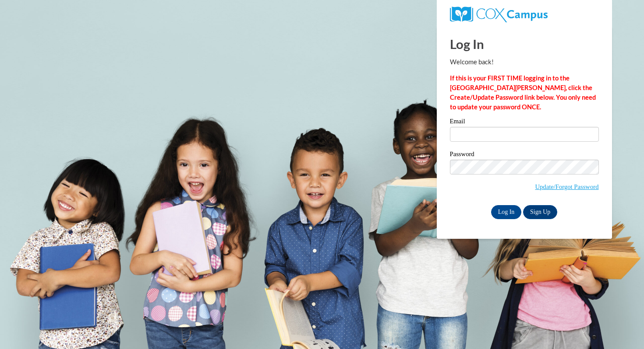 The image size is (644, 349). I want to click on label: Email, so click(524, 123).